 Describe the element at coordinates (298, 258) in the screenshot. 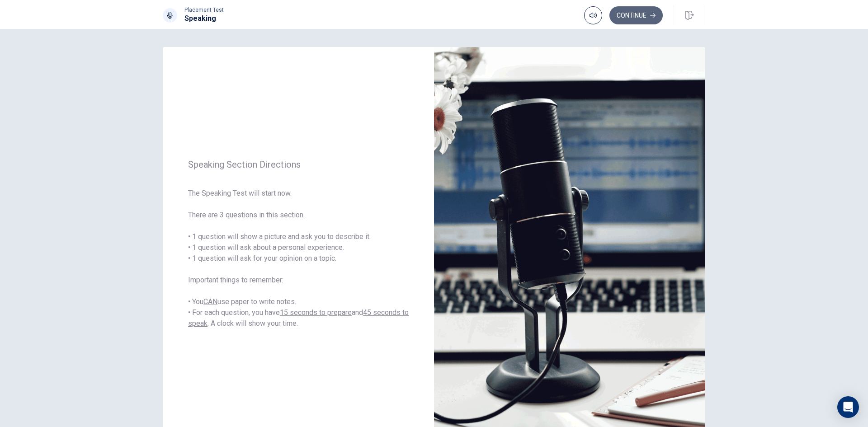

I see `span: The Speaking Test will start now. There are 3 questions in this section. • 1 question will show a...` at that location.